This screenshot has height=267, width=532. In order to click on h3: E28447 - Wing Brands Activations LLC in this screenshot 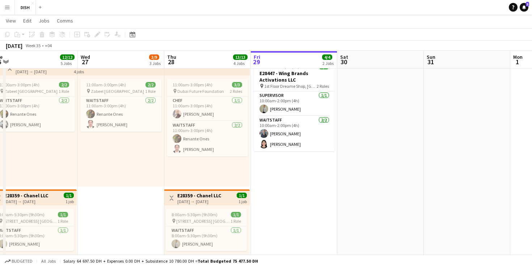, I will do `click(294, 76)`.